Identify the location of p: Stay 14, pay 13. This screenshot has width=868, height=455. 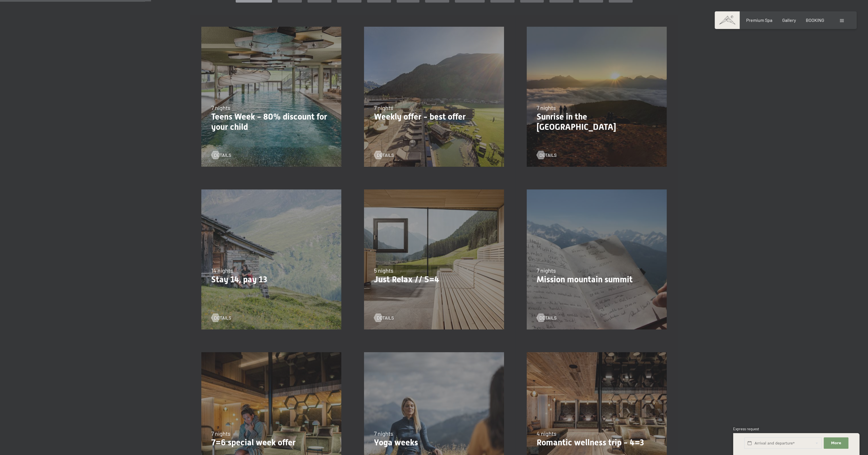
(271, 279).